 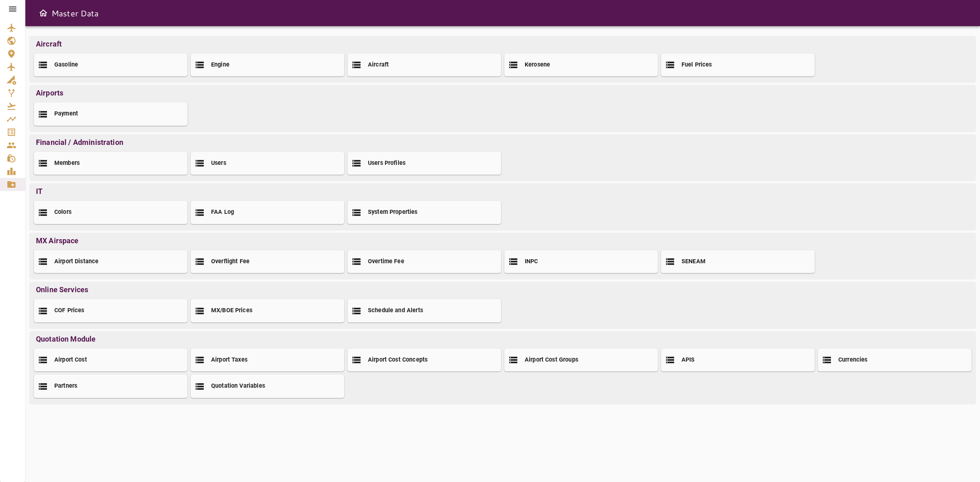 What do you see at coordinates (76, 262) in the screenshot?
I see `h2: Airport Distance` at bounding box center [76, 262].